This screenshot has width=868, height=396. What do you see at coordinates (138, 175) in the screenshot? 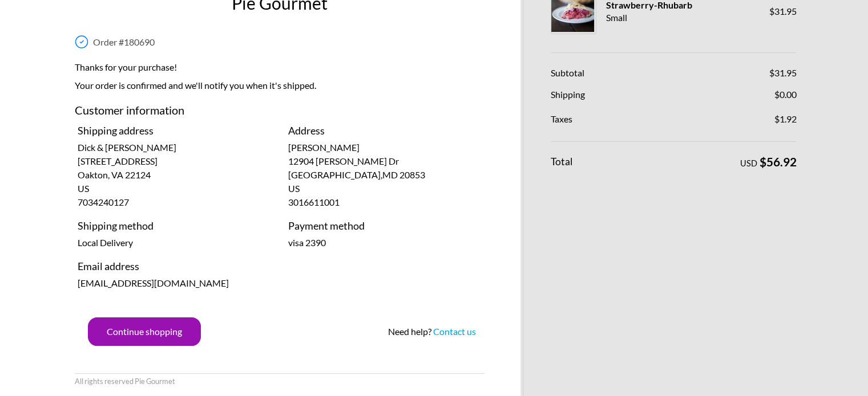
I see `span: 22124` at bounding box center [138, 175].